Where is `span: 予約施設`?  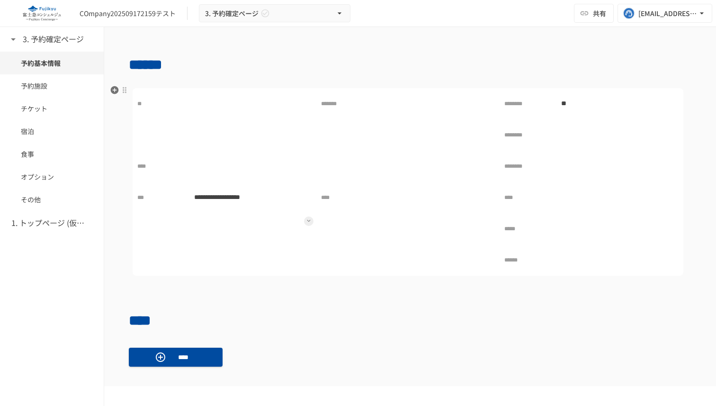
span: 予約施設 is located at coordinates (52, 86).